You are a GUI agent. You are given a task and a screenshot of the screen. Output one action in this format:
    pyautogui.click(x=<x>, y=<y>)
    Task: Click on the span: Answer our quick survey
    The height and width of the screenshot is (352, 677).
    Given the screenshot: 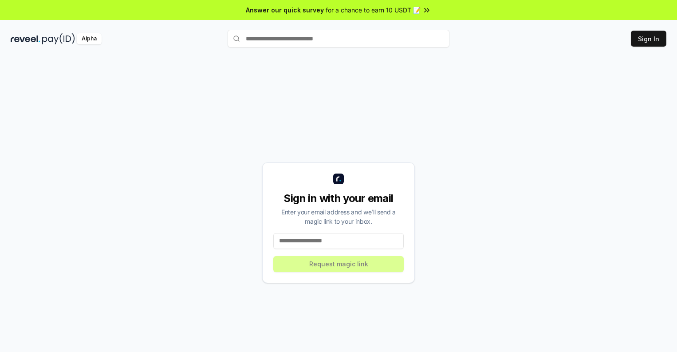 What is the action you would take?
    pyautogui.click(x=285, y=10)
    